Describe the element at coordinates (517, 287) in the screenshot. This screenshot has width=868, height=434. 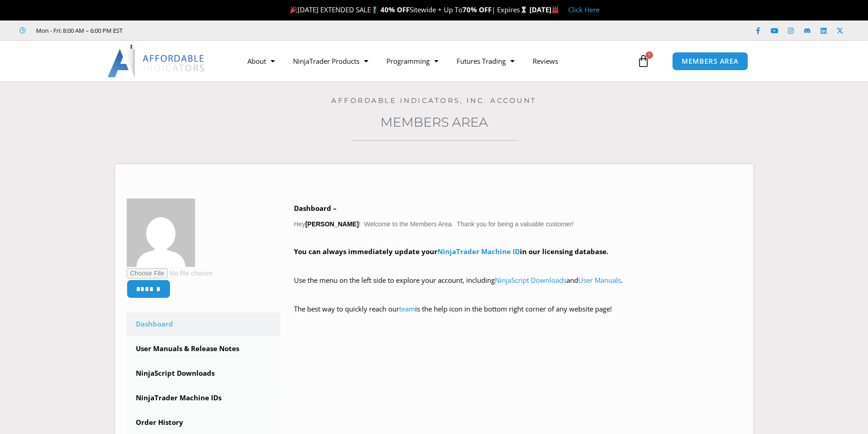
I see `p: Use the menu on the left side to explore your account, including and .` at that location.